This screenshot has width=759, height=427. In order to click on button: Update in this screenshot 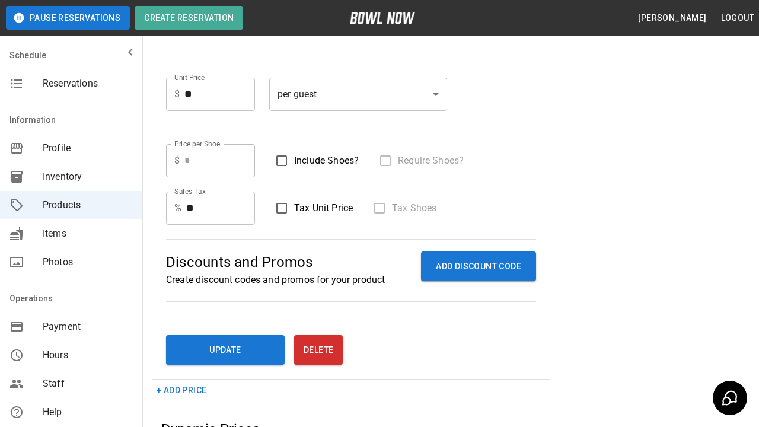, I will do `click(225, 350)`.